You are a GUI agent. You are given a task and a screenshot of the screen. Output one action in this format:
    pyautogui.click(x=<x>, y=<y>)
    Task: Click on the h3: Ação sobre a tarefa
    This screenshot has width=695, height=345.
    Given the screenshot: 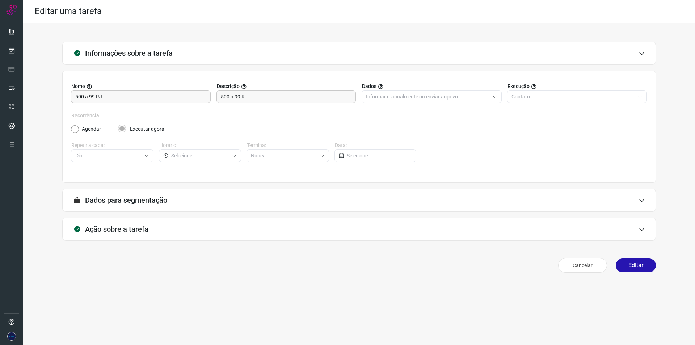 What is the action you would take?
    pyautogui.click(x=117, y=229)
    